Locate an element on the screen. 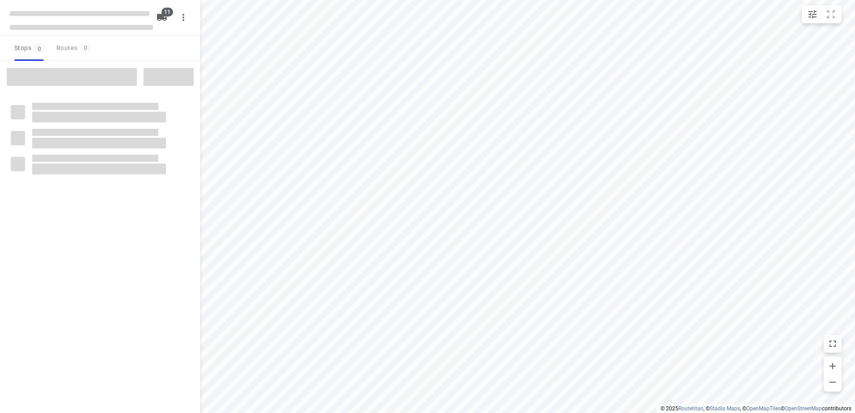 This screenshot has width=855, height=413. a: OpenMapTiles is located at coordinates (763, 409).